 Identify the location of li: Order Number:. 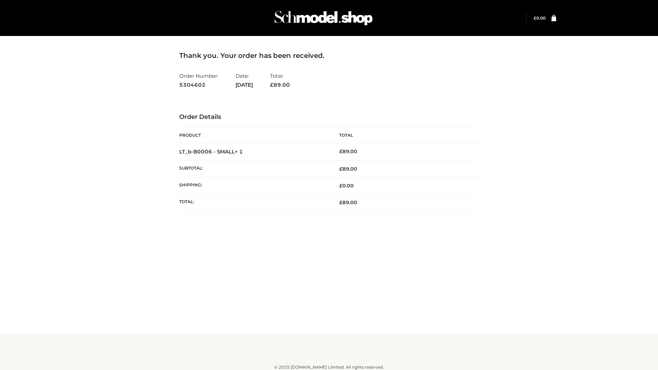
(199, 80).